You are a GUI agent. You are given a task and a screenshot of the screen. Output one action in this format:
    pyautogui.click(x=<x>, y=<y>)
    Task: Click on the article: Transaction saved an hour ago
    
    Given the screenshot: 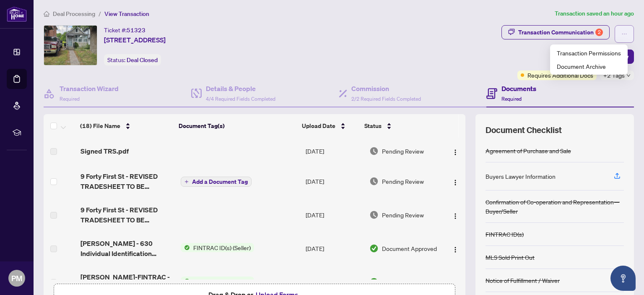 What is the action you would take?
    pyautogui.click(x=594, y=13)
    